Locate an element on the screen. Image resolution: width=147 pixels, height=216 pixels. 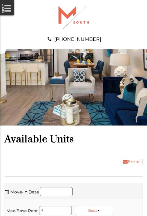
a: Email is located at coordinates (131, 161).